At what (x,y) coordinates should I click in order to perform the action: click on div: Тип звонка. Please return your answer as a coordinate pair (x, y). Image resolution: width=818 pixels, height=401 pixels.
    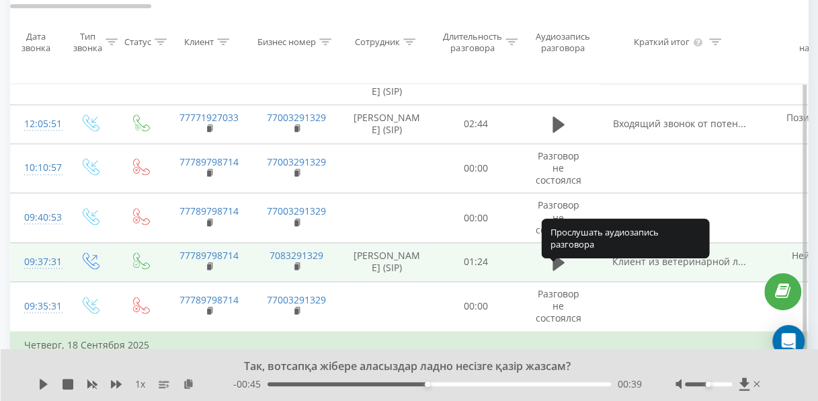
    Looking at the image, I should click on (87, 42).